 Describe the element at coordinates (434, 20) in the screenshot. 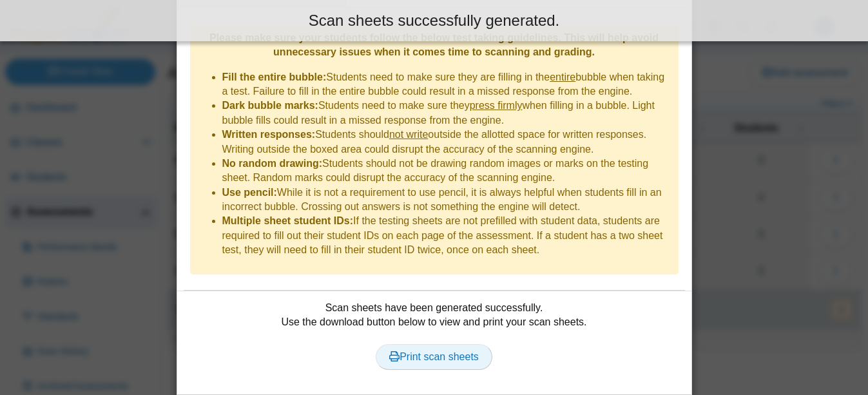

I see `div: Scan sheets successfully generated.` at that location.